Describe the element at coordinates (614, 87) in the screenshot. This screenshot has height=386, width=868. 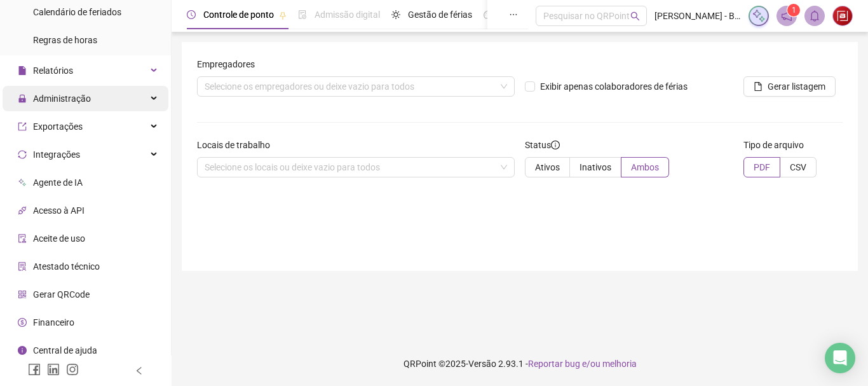
I see `span: Exibir apenas colaboradores de férias` at that location.